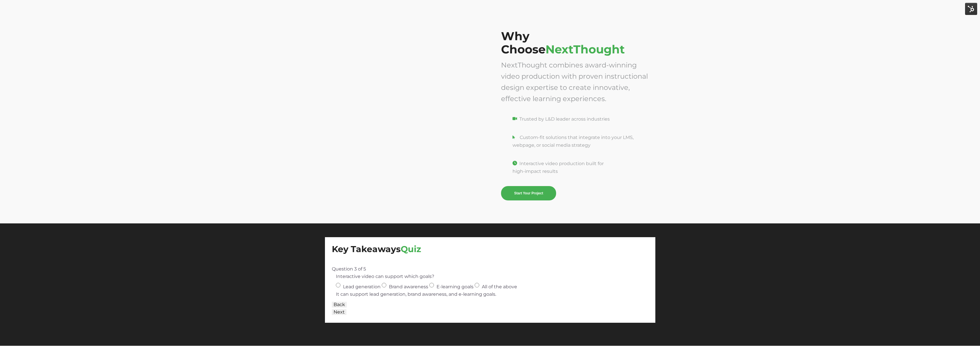  Describe the element at coordinates (585, 49) in the screenshot. I see `span: NextThought` at that location.